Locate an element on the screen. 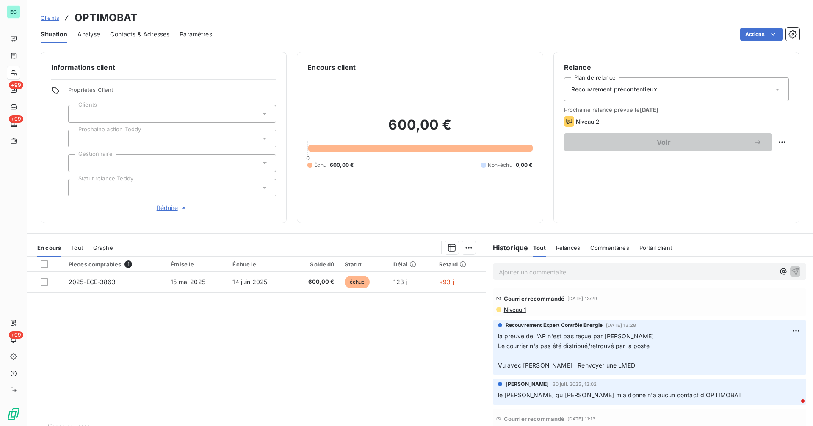  div: Émise le is located at coordinates (196, 264).